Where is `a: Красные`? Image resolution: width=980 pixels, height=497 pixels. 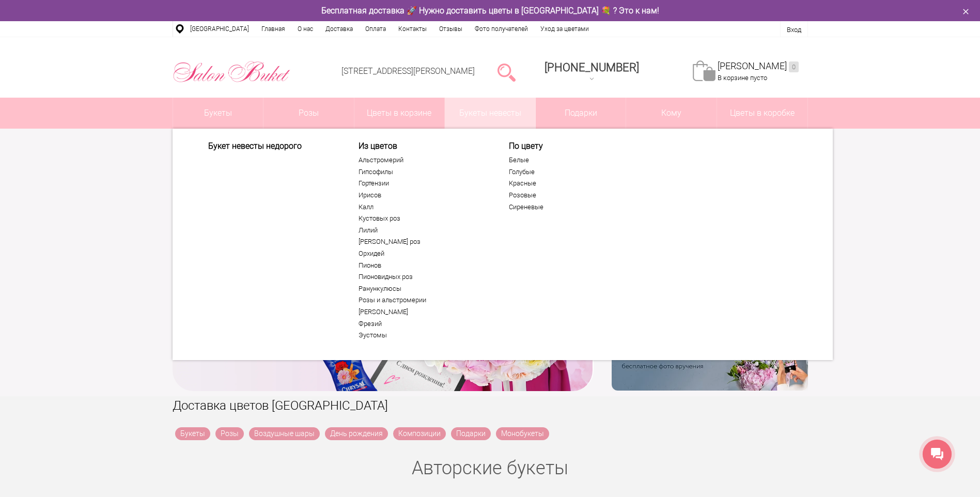 a: Красные is located at coordinates (572, 184).